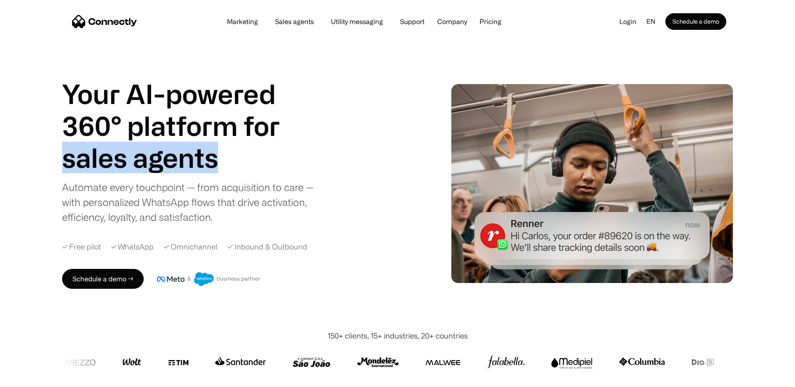 The height and width of the screenshot is (387, 795). Describe the element at coordinates (33, 378) in the screenshot. I see `ul: Language list` at that location.